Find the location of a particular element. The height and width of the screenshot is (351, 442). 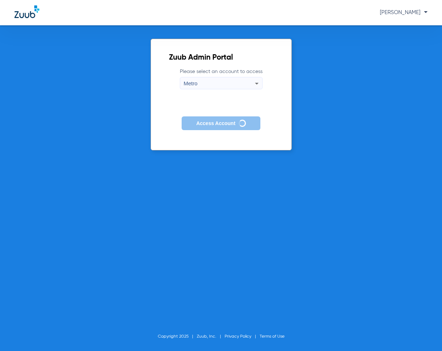

div: Chat Widget is located at coordinates (424, 333).